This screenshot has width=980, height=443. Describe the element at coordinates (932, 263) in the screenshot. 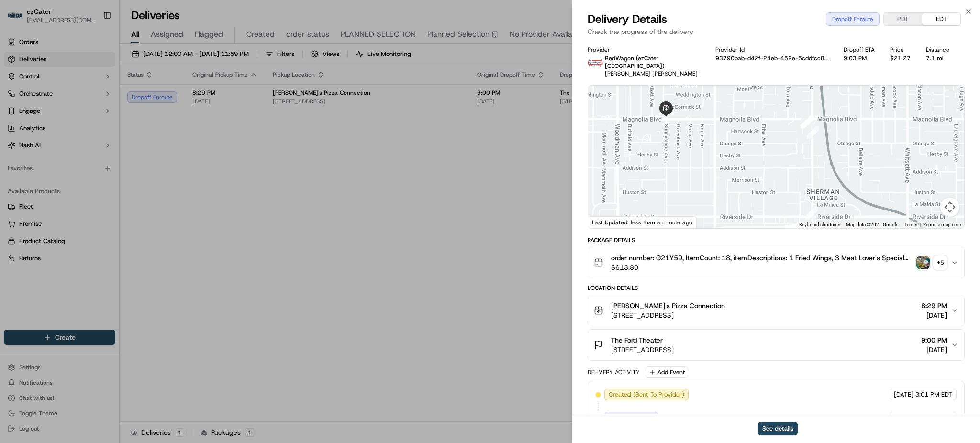

I see `button: photo_proof_of_pickup image+5` at that location.